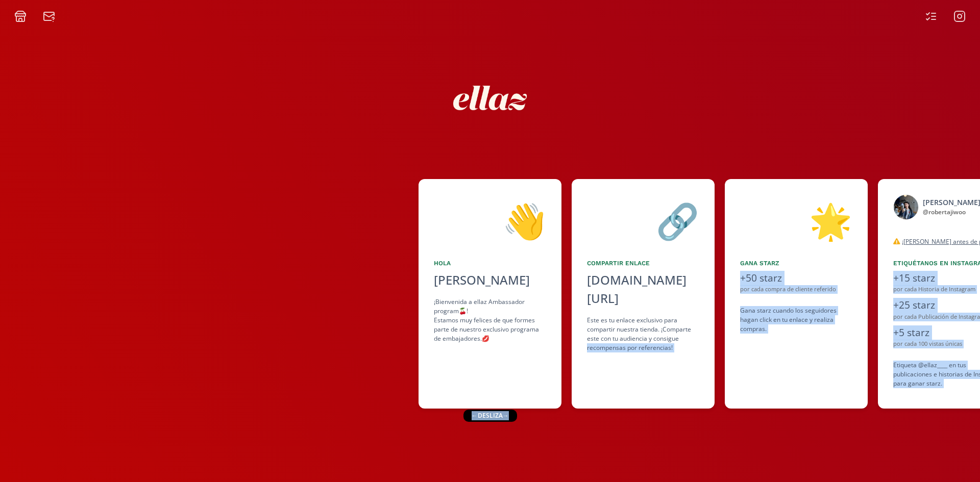  Describe the element at coordinates (490, 320) in the screenshot. I see `div: ¡Bienvenida a ellaz Ambassador program🍒! Estamos muy felices de que formes parte de nuestro exclu...` at that location.